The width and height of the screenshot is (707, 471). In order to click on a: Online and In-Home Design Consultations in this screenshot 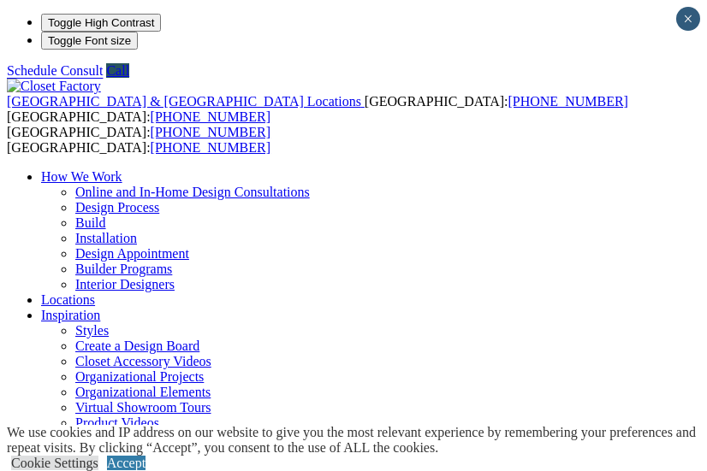, I will do `click(192, 192)`.